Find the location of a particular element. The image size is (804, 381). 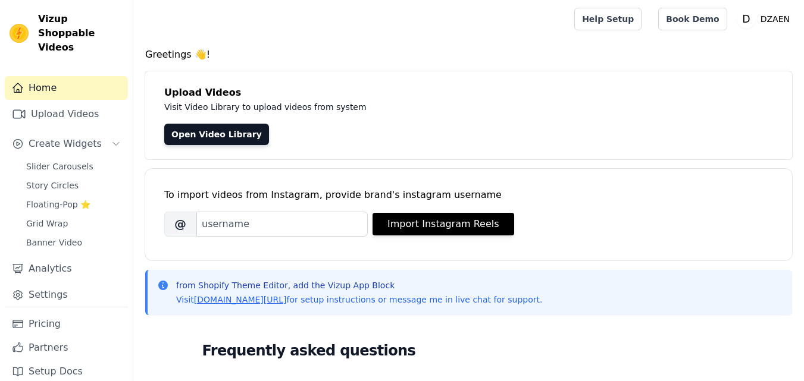

button: D DZAEN is located at coordinates (765, 19).